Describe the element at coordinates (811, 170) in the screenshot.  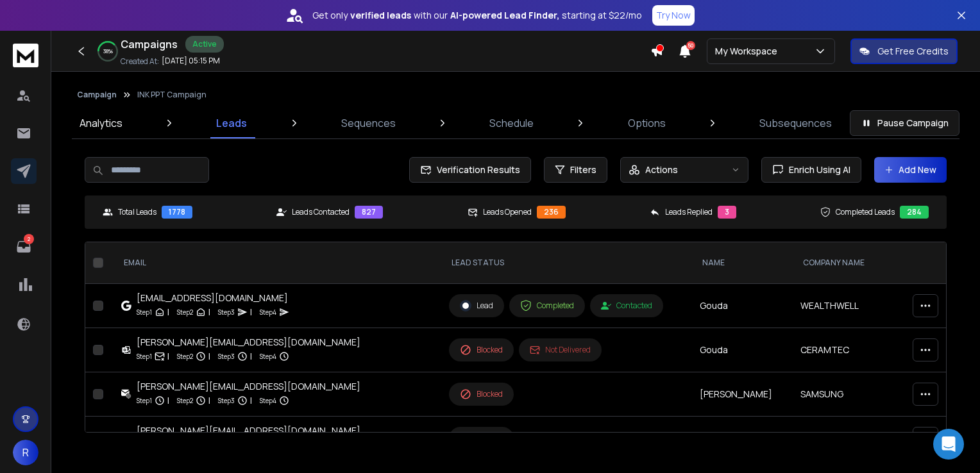
I see `button: Enrich Using AI` at that location.